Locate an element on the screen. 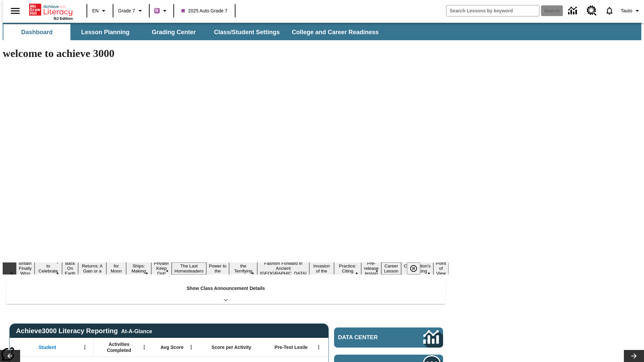 The width and height of the screenshot is (644, 362). span: Tauto is located at coordinates (626, 11).